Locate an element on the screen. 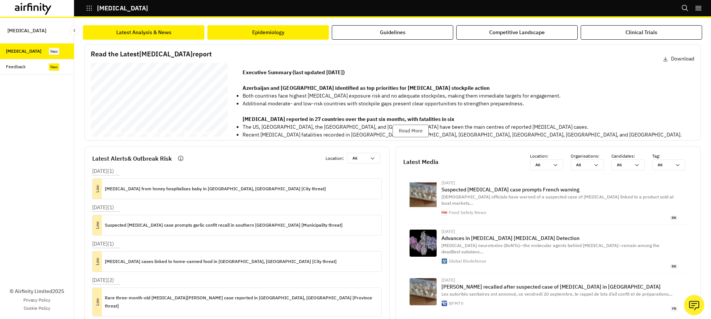 The width and height of the screenshot is (711, 319). p: Tag : is located at coordinates (673, 156).